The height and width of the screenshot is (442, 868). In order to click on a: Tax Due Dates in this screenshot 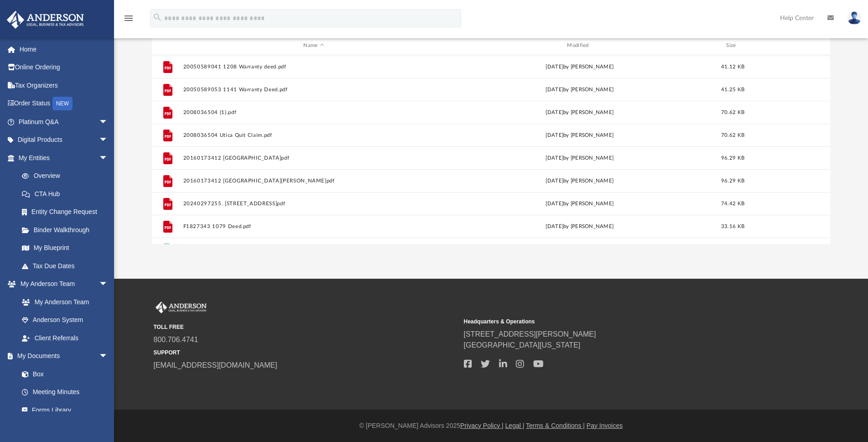, I will do `click(67, 266)`.